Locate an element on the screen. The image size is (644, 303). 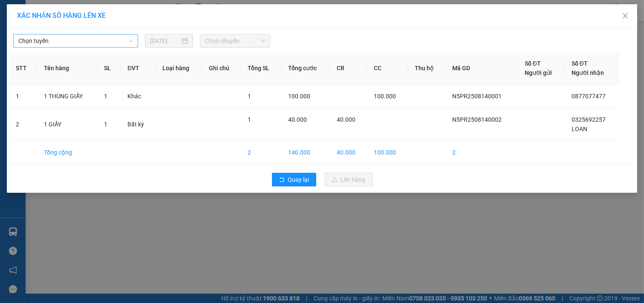
th: Ghi chú is located at coordinates (221, 68).